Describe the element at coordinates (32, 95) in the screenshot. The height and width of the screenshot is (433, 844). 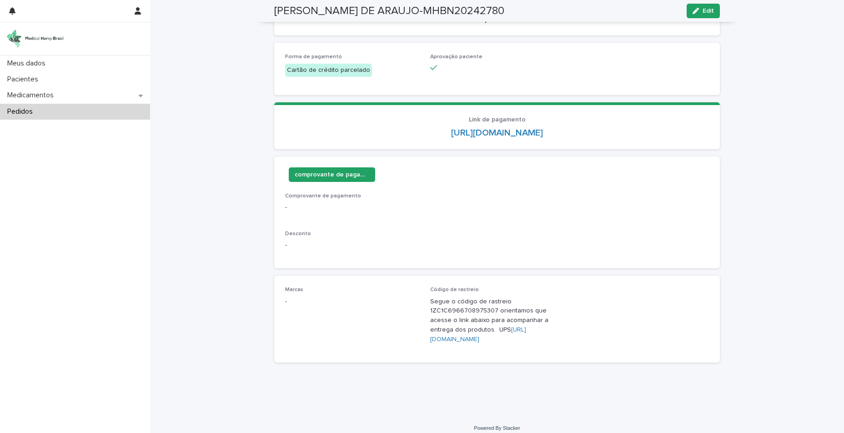
I see `p: Medicamentos` at that location.